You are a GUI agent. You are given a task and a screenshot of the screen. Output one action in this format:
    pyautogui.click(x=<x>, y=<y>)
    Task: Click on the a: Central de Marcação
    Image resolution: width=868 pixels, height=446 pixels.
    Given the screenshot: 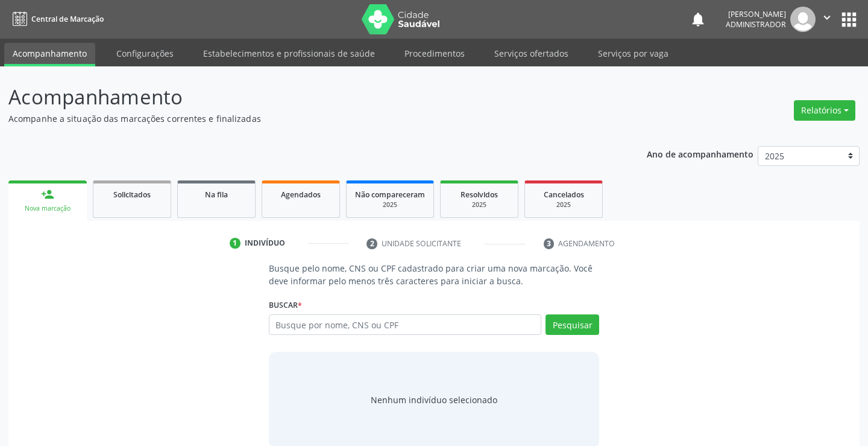 What is the action you would take?
    pyautogui.click(x=56, y=19)
    